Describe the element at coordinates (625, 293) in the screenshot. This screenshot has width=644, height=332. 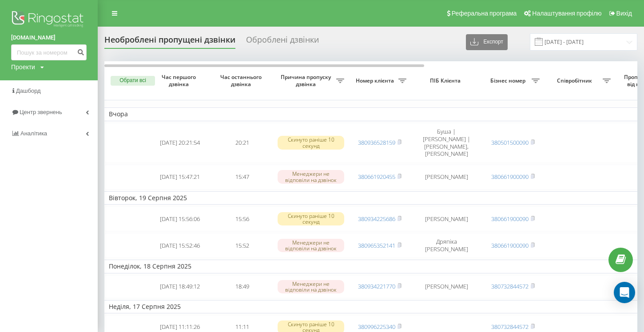
I see `div: Open Intercom Messenger` at that location.